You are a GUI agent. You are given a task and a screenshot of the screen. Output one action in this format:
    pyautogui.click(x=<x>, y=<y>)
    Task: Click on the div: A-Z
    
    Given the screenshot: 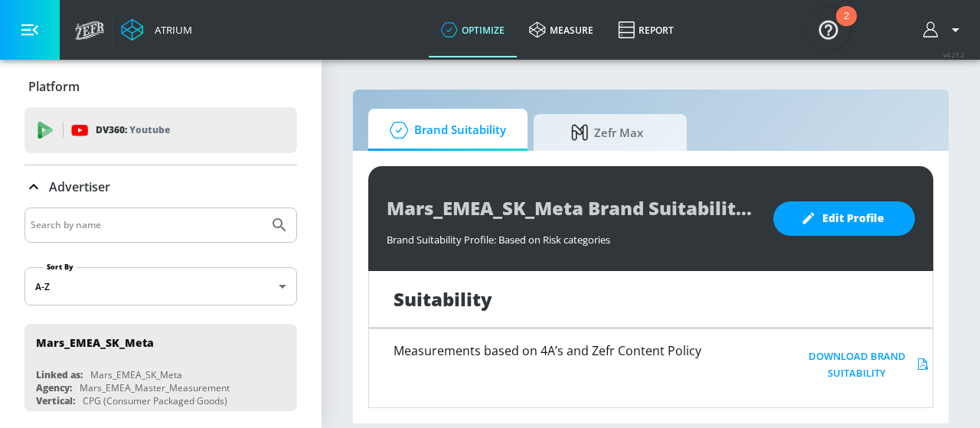 What is the action you would take?
    pyautogui.click(x=161, y=286)
    